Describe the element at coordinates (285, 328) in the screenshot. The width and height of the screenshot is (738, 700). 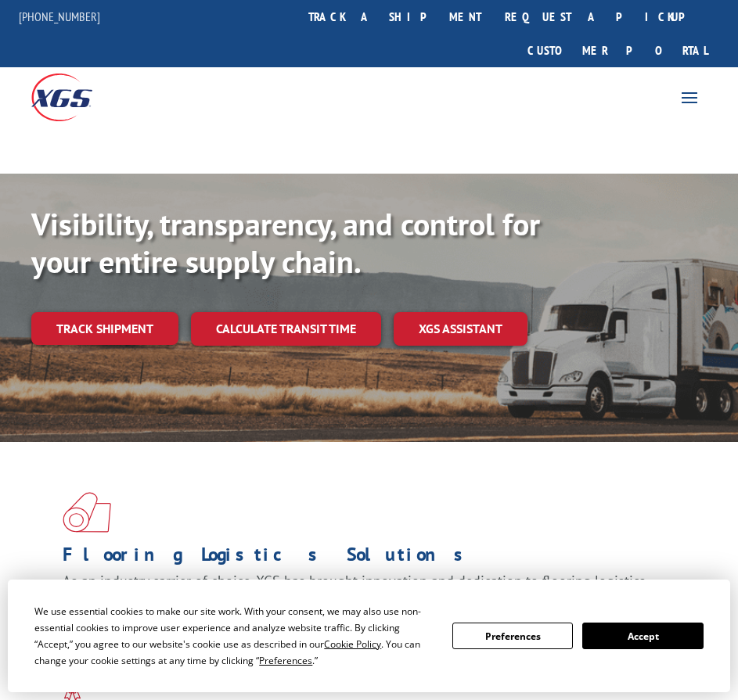
I see `a: Calculate transit time` at that location.